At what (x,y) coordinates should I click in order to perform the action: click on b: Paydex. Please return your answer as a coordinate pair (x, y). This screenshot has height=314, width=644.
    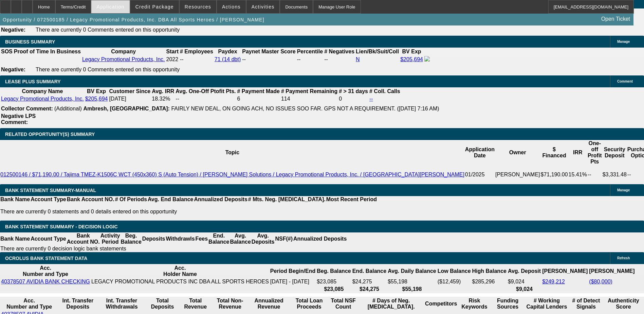
    Looking at the image, I should click on (228, 52).